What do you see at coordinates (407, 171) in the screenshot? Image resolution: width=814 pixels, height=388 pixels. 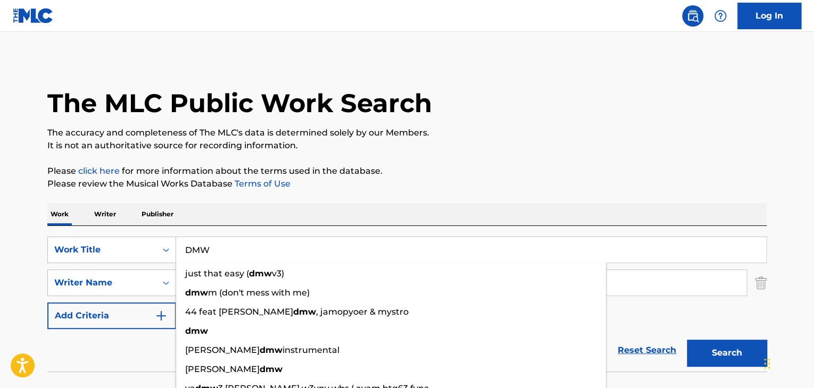 I see `p: Please for more information about the terms used in the database.` at bounding box center [407, 171].